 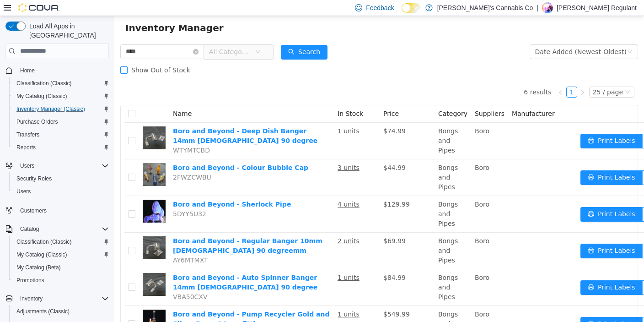 I want to click on span: My Catalog (Beta), so click(x=39, y=268).